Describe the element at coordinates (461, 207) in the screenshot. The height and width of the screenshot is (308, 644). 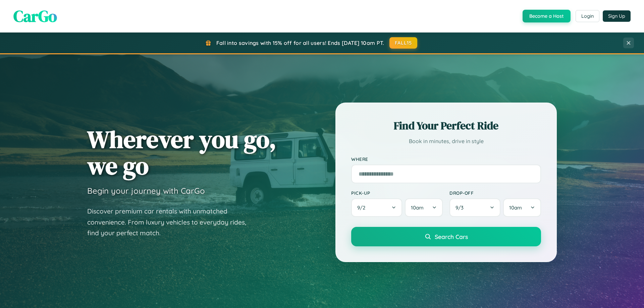
I see `span: 9 / 3` at that location.